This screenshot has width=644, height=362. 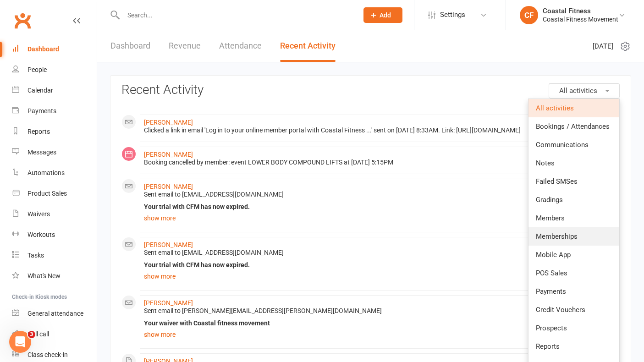 I want to click on a: Waivers, so click(x=54, y=214).